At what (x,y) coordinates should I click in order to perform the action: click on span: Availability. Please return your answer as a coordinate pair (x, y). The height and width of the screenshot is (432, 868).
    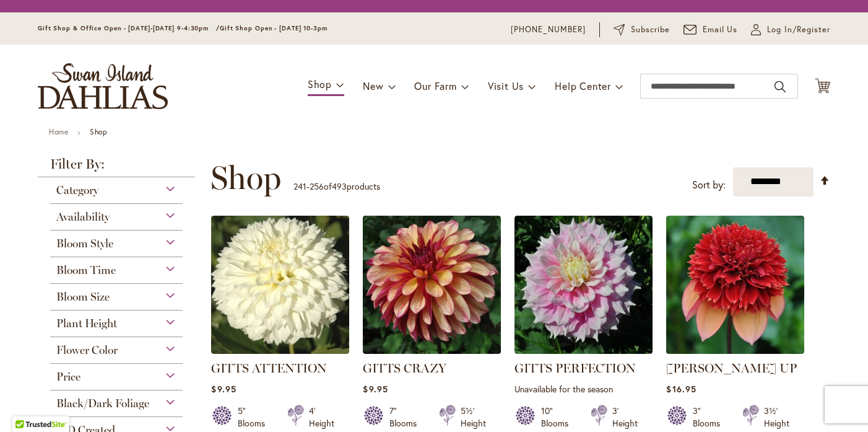
    Looking at the image, I should click on (83, 217).